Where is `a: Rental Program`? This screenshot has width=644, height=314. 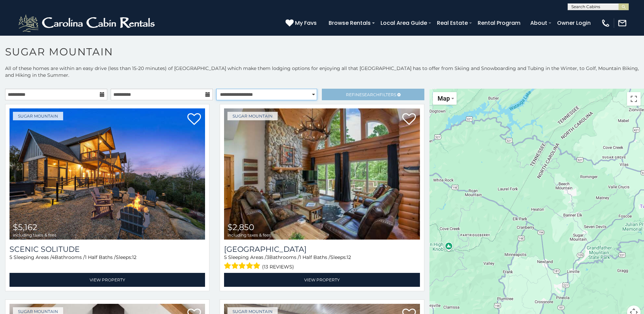 a: Rental Program is located at coordinates (499, 23).